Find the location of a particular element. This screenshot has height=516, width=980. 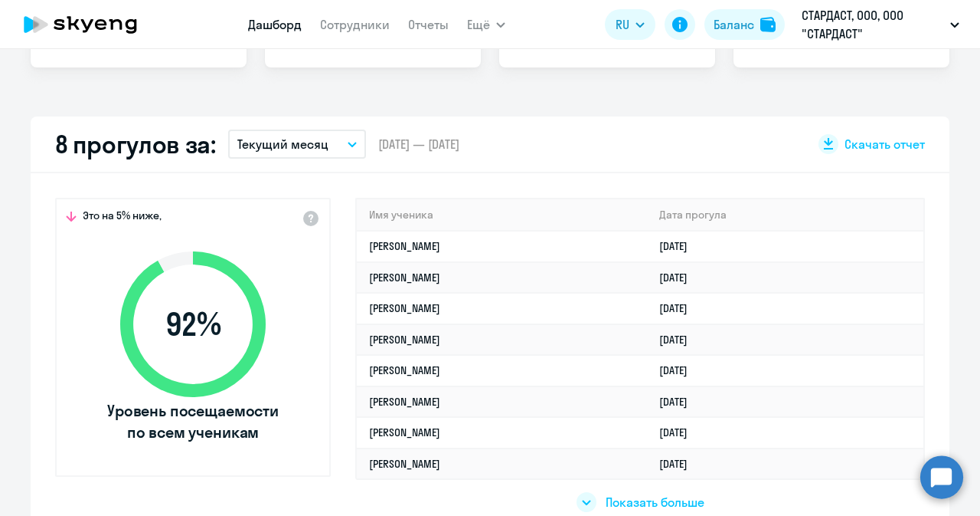

p: СТАРДАСТ, ООО, ООО "СТАРДАСТ" is located at coordinates (873, 25).